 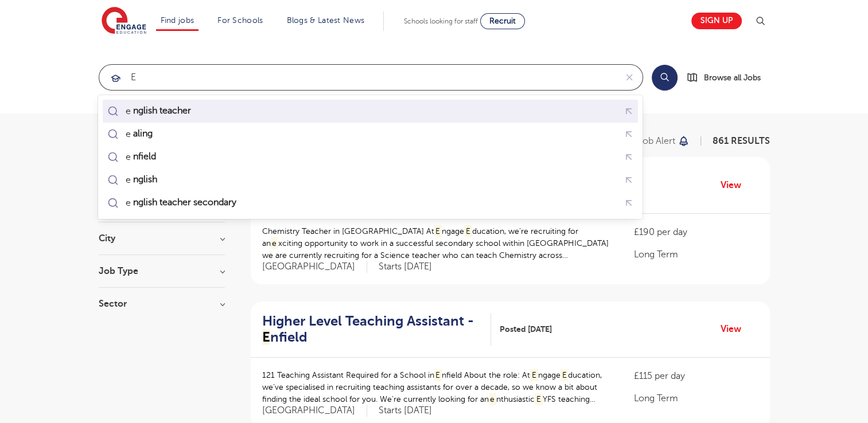 What do you see at coordinates (695, 232) in the screenshot?
I see `p: £190 per day` at bounding box center [695, 232].